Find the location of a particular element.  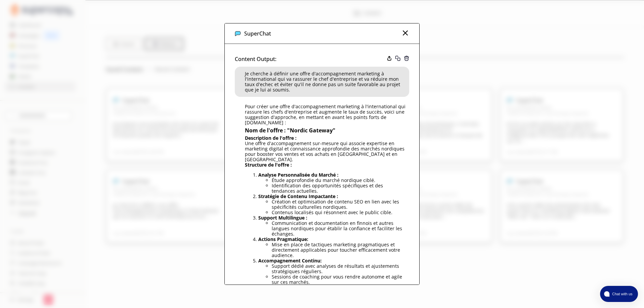

li: Communication et documentation en finnois et autres langues nordiques pour établir la confiance e... is located at coordinates (338, 229).